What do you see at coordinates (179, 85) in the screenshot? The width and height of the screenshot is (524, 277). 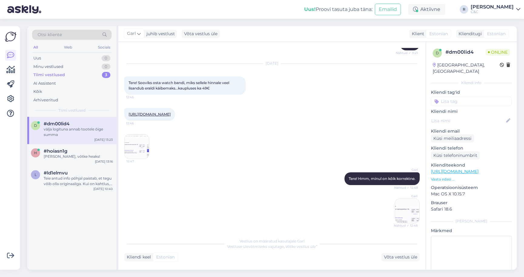 I see `span: Tere! Sooviks osta watch bandi, miks sellele hinnale veel lisandub eraldi käibemaks...kaupluses k...` at bounding box center [179, 85].